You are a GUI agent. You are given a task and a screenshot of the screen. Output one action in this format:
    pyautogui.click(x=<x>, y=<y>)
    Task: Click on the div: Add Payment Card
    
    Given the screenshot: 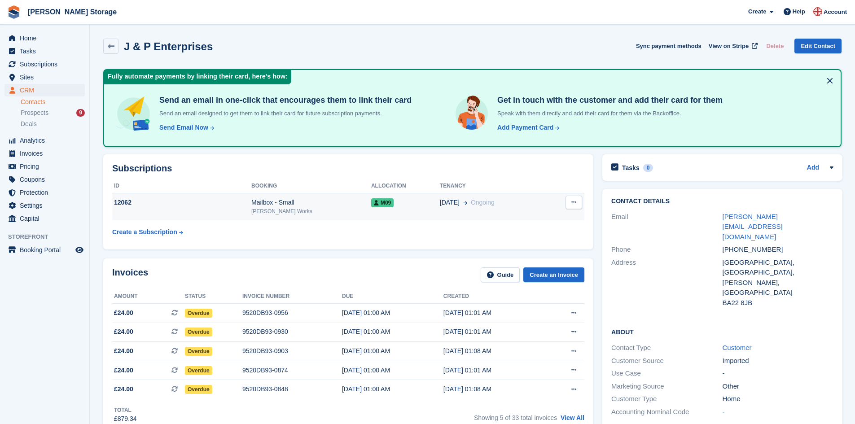 What is the action you would take?
    pyautogui.click(x=525, y=127)
    